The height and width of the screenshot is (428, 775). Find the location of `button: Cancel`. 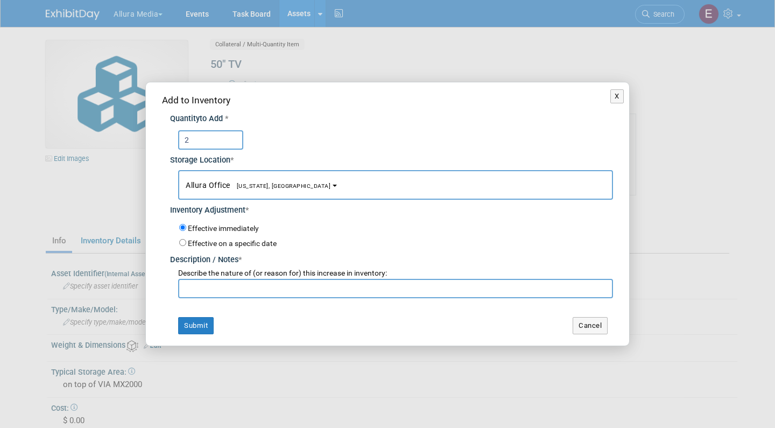

button: Cancel is located at coordinates (590, 326).